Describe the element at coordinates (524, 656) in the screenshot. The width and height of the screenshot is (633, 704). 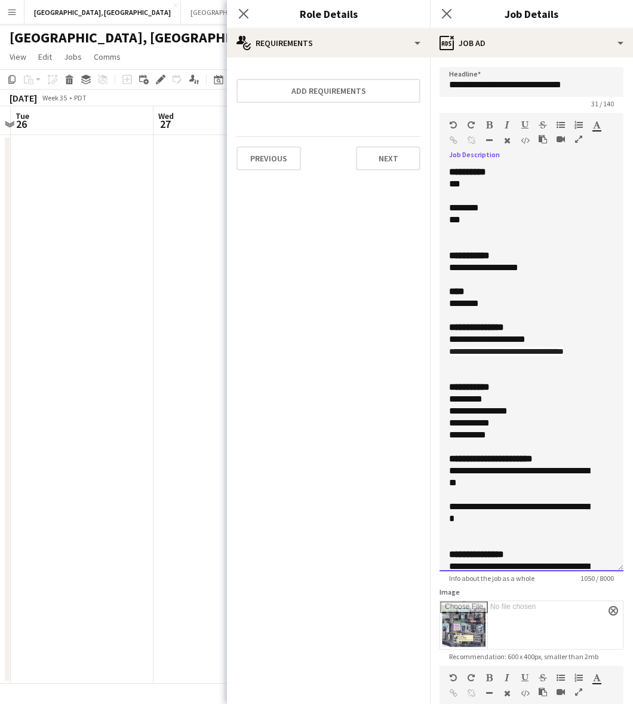
I see `span: Recommendation: 600 x 400px, smaller than 2mb` at that location.